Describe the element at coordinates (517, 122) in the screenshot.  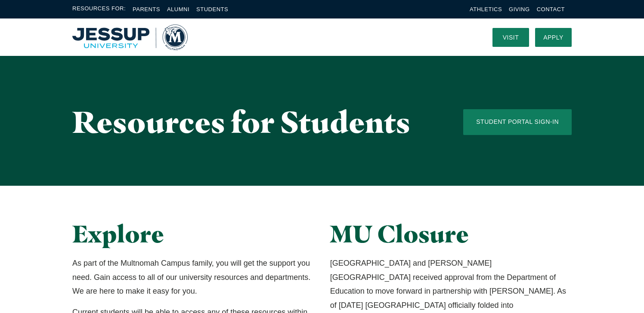
I see `a: Student Portal Sign-In` at that location.